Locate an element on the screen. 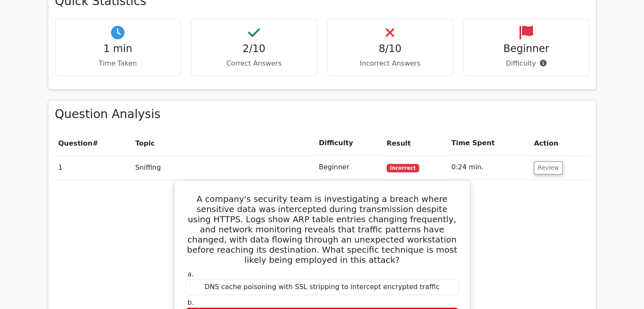  button: Review is located at coordinates (549, 168).